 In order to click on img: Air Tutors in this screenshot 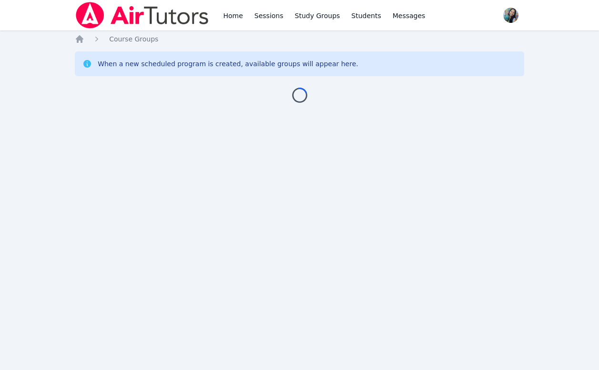, I will do `click(142, 15)`.